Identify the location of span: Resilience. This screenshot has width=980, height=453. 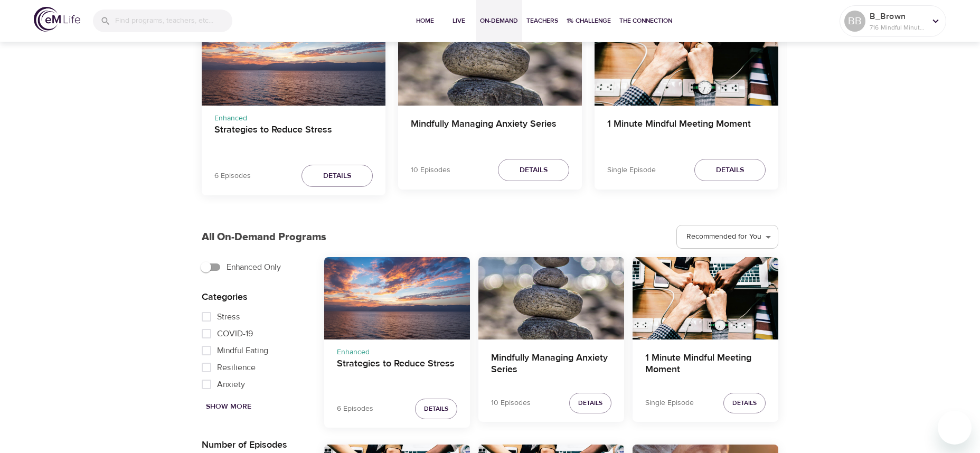
(236, 368).